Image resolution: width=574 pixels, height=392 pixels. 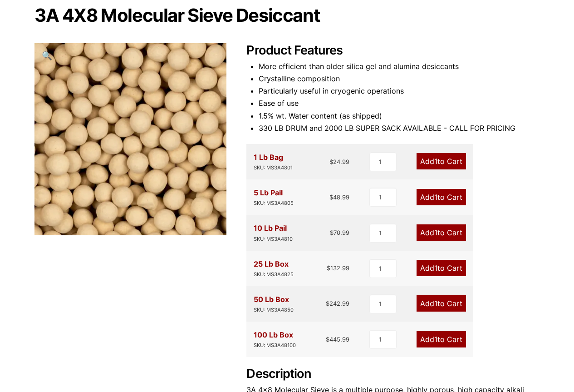 What do you see at coordinates (273, 162) in the screenshot?
I see `div: 1 Lb Bag` at bounding box center [273, 162].